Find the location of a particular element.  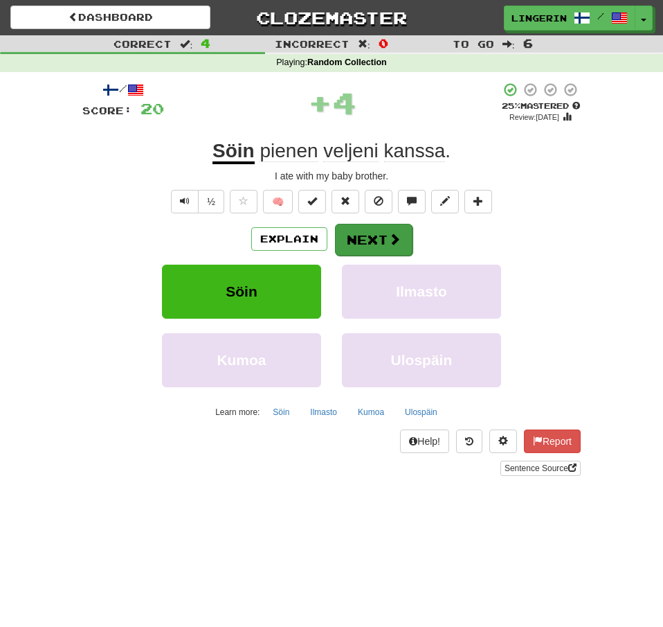

button: Edit sentence (alt+d) is located at coordinates (445, 201).